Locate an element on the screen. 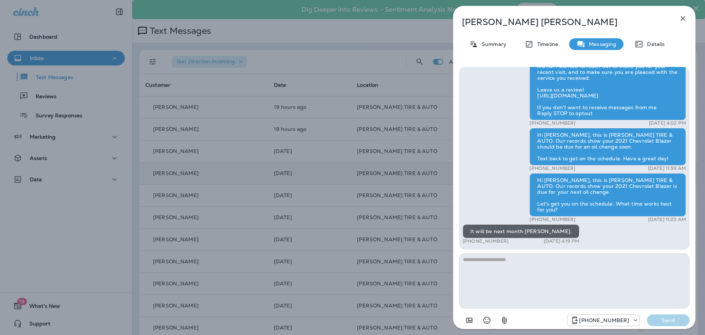 This screenshot has width=705, height=335. p: Summary is located at coordinates (492, 44).